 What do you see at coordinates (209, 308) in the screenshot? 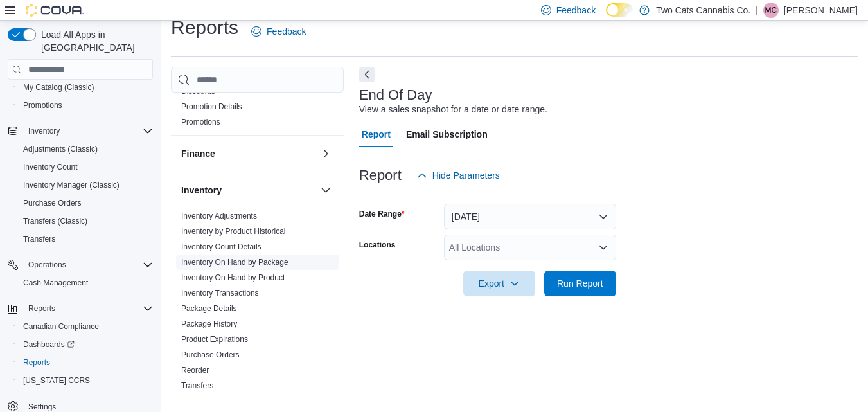
I see `span: Package Details` at bounding box center [209, 308].